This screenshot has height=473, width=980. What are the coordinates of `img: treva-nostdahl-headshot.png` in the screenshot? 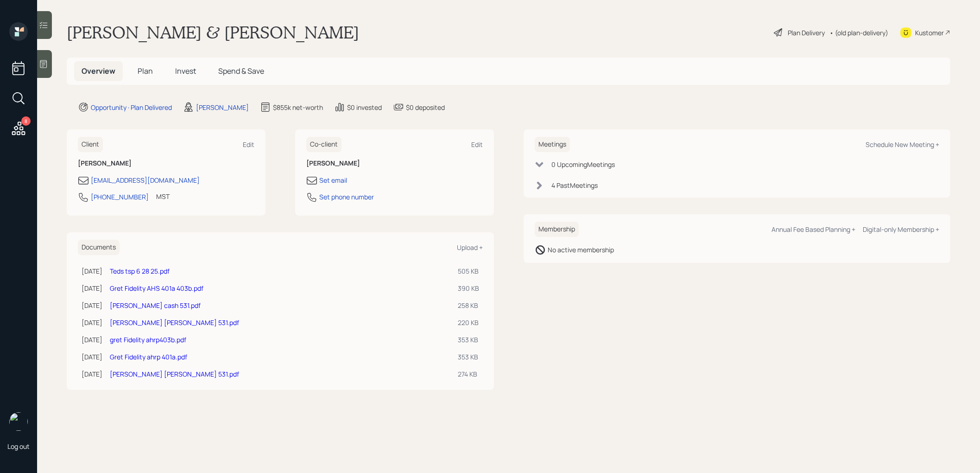 It's located at (19, 421).